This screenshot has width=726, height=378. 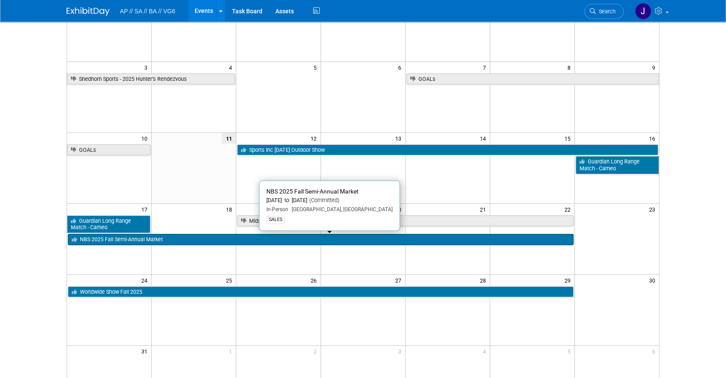 What do you see at coordinates (146, 351) in the screenshot?
I see `span: 31` at bounding box center [146, 351].